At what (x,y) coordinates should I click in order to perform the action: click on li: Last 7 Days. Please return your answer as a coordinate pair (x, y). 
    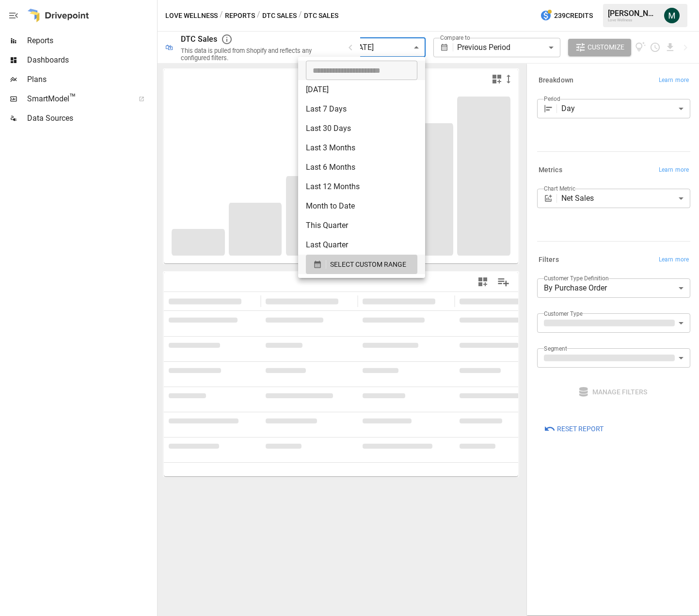
    Looking at the image, I should click on (361, 109).